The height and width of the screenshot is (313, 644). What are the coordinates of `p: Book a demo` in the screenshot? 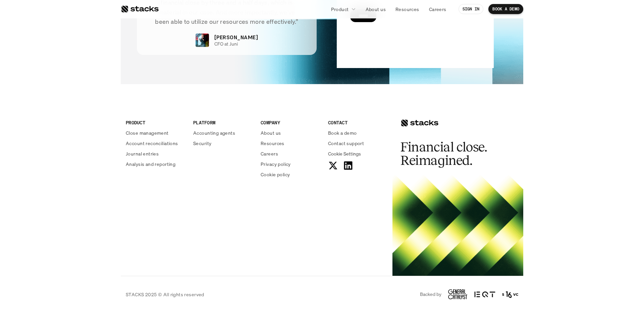 It's located at (343, 133).